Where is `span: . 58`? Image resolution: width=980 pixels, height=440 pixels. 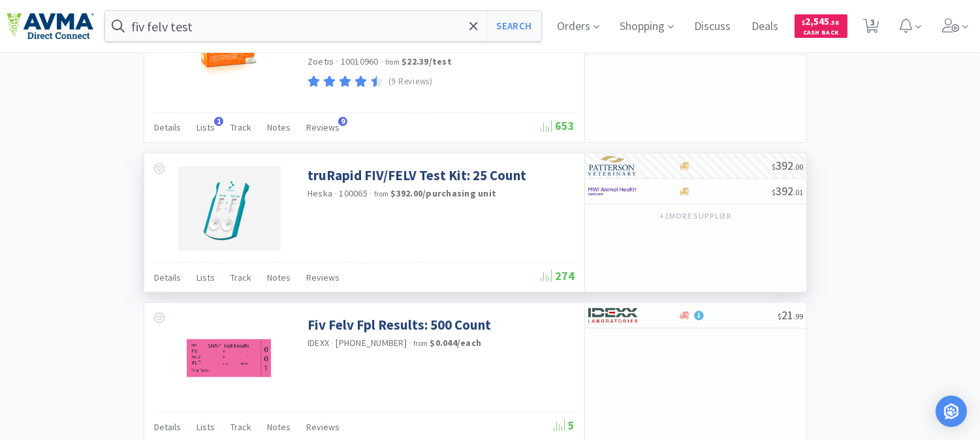
span: . 58 is located at coordinates (835, 22).